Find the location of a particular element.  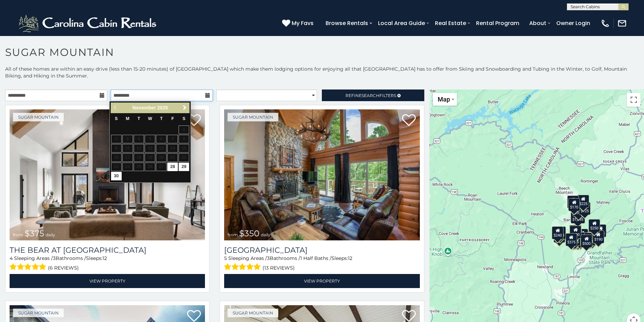

div: $225 is located at coordinates (583, 201).